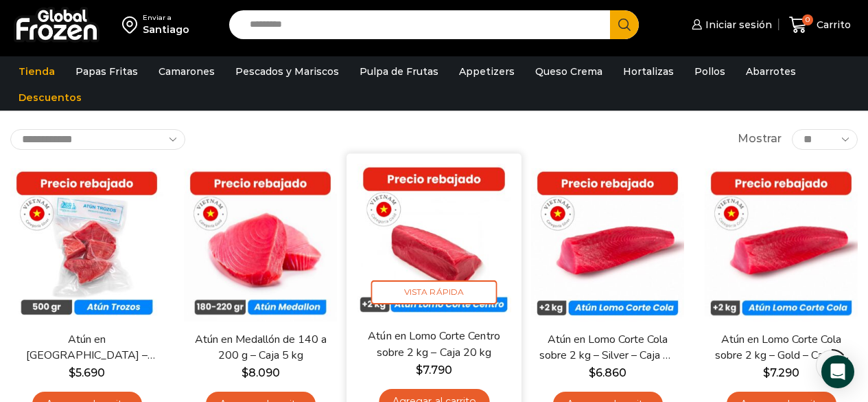  I want to click on div: Open Intercom Messenger, so click(838, 372).